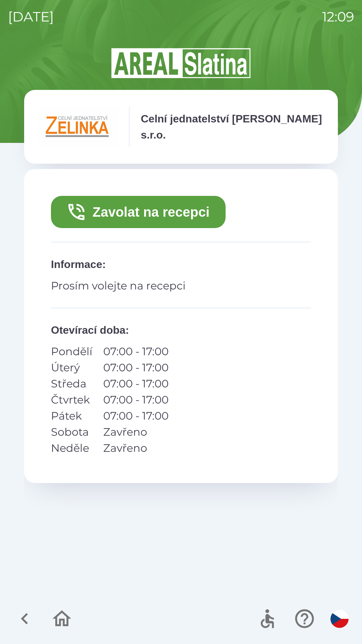 The width and height of the screenshot is (362, 644). Describe the element at coordinates (72, 368) in the screenshot. I see `p: Úterý` at that location.